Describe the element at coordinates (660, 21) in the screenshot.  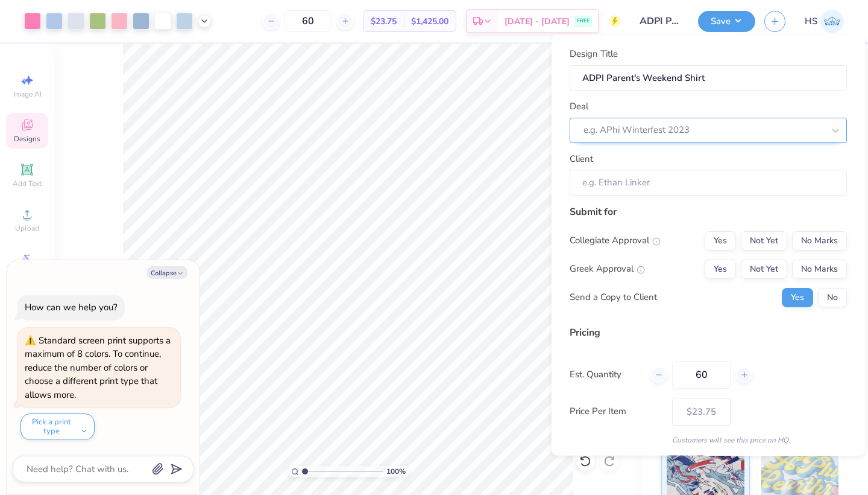
I see `input: Untitled Design` at that location.